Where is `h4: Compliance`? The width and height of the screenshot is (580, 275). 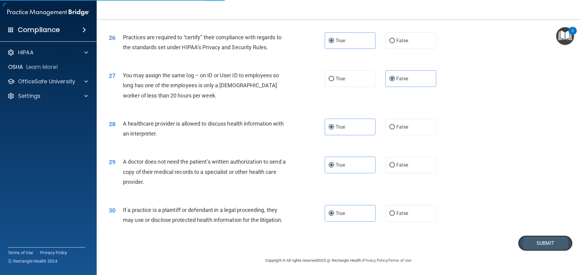 h4: Compliance is located at coordinates (39, 30).